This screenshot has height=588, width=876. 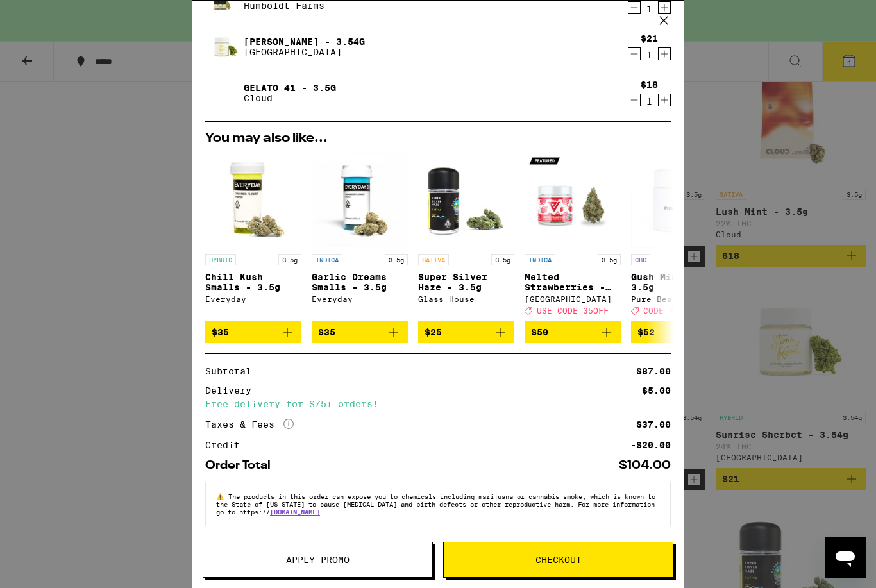 What do you see at coordinates (253, 200) in the screenshot?
I see `img: Everyday - Chill Kush Smalls - 3.5g` at bounding box center [253, 200].